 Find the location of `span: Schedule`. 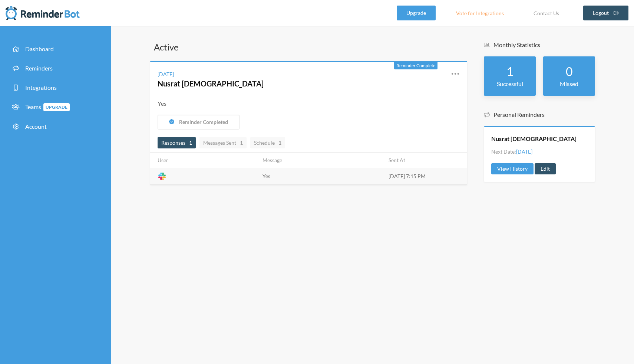

span: Schedule is located at coordinates (268, 143).